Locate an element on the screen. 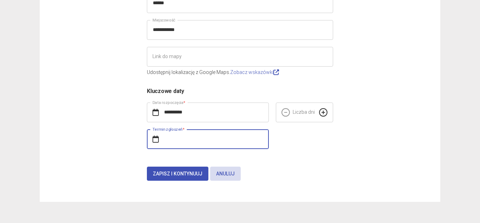 This screenshot has width=480, height=223. button: Zapisz i kontynuuj is located at coordinates (178, 173).